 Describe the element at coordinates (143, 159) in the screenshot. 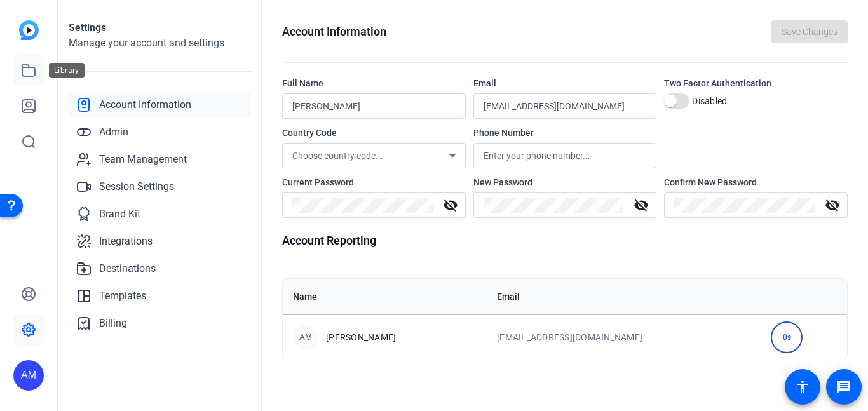

I see `span: Team Management` at that location.